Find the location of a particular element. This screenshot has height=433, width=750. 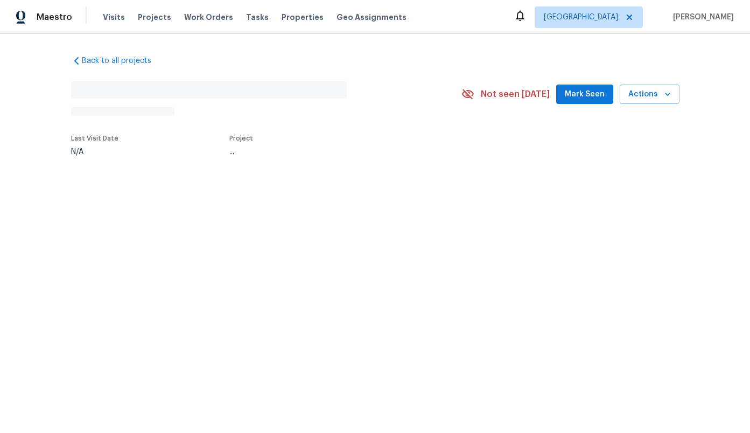

button: Actions is located at coordinates (649, 94).